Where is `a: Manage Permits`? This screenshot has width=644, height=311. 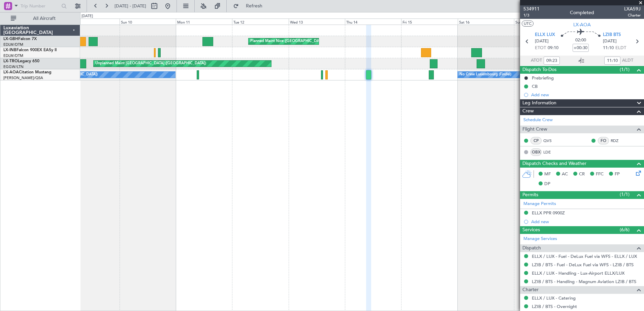 a: Manage Permits is located at coordinates (539, 204).